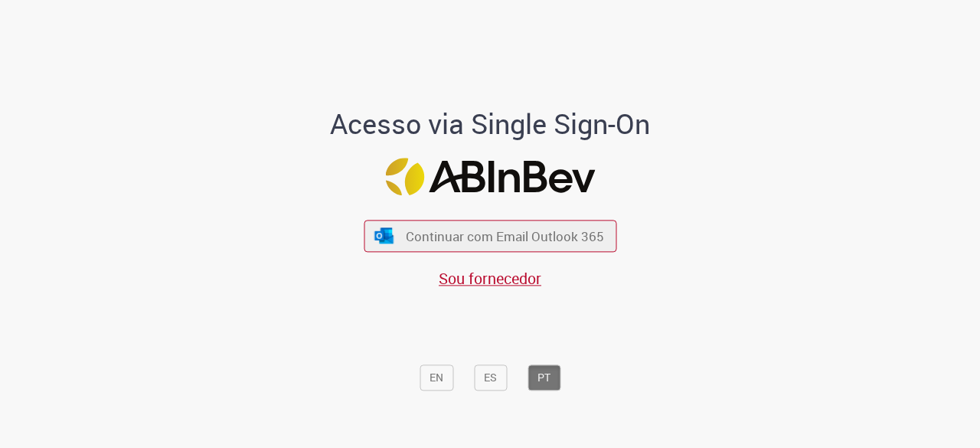 Image resolution: width=980 pixels, height=448 pixels. Describe the element at coordinates (544, 378) in the screenshot. I see `button: PT` at that location.